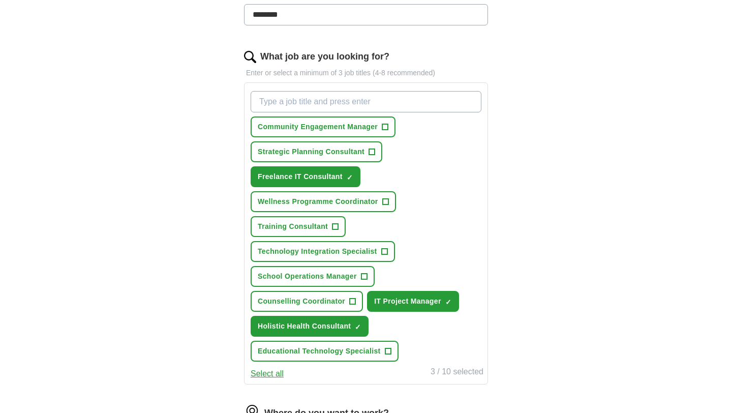 Image resolution: width=732 pixels, height=413 pixels. I want to click on button: Freelance IT Consultant✓, so click(306, 176).